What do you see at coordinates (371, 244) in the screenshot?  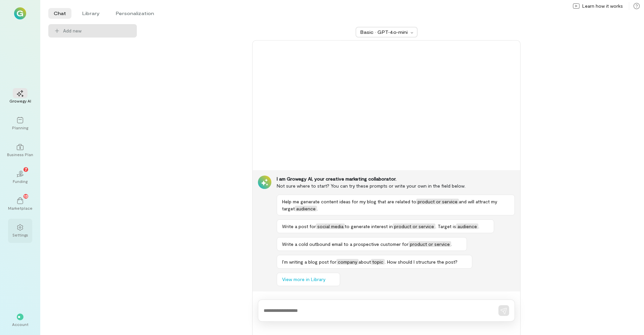 I see `button: Write a cold outbound email to a prospective customer forproduct or service.` at bounding box center [371, 244].